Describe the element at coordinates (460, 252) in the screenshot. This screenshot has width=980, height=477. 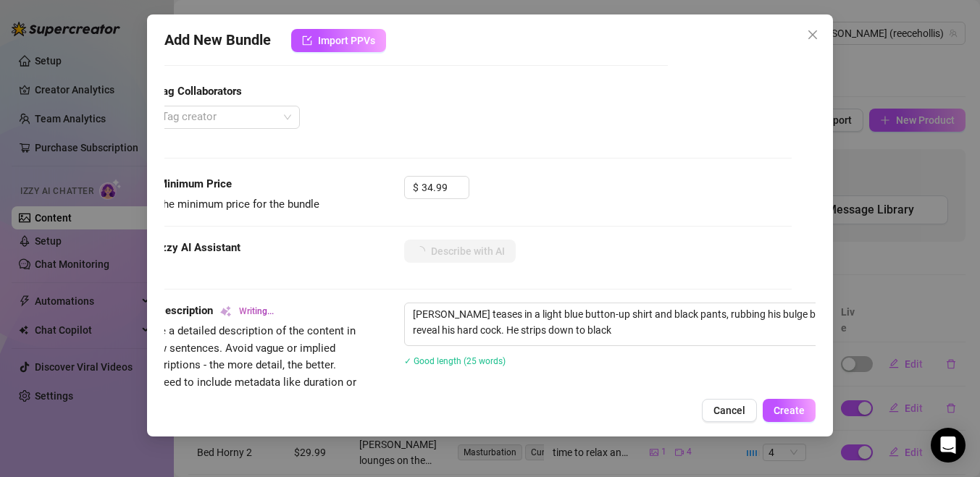
I see `button: Describe with AI` at that location.